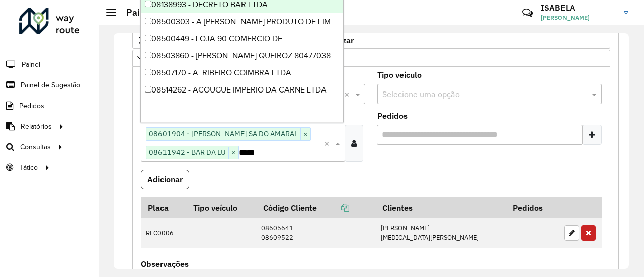  Describe the element at coordinates (242, 39) in the screenshot. I see `div: 08500449 - LOJA 90 COMERCIO DE` at that location.